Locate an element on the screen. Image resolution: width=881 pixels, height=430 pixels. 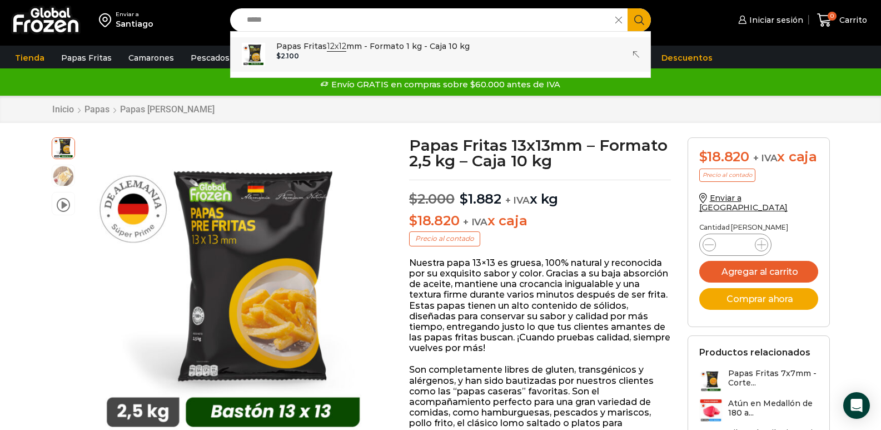
p: x caja is located at coordinates (540, 221).